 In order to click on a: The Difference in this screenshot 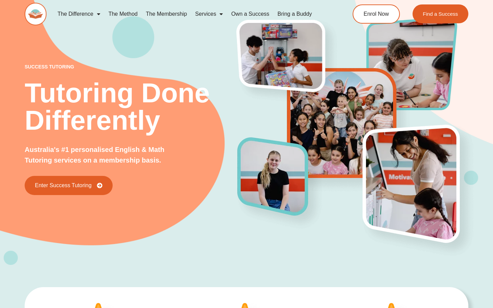, I will do `click(79, 14)`.